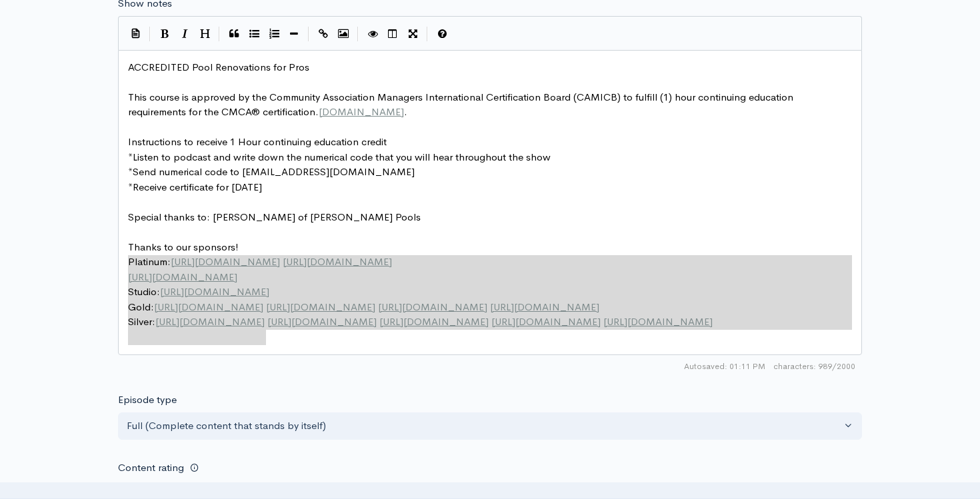 This screenshot has height=499, width=980. I want to click on button: Create Link, so click(324, 34).